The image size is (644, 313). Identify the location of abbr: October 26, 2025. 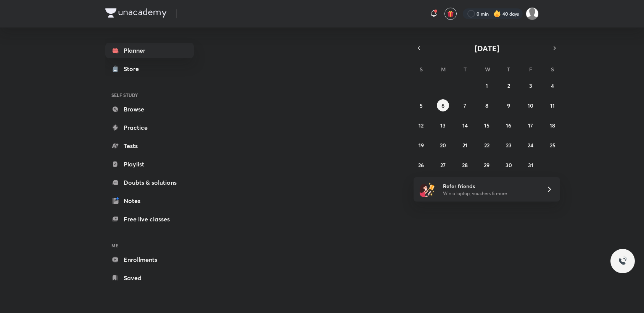
(421, 165).